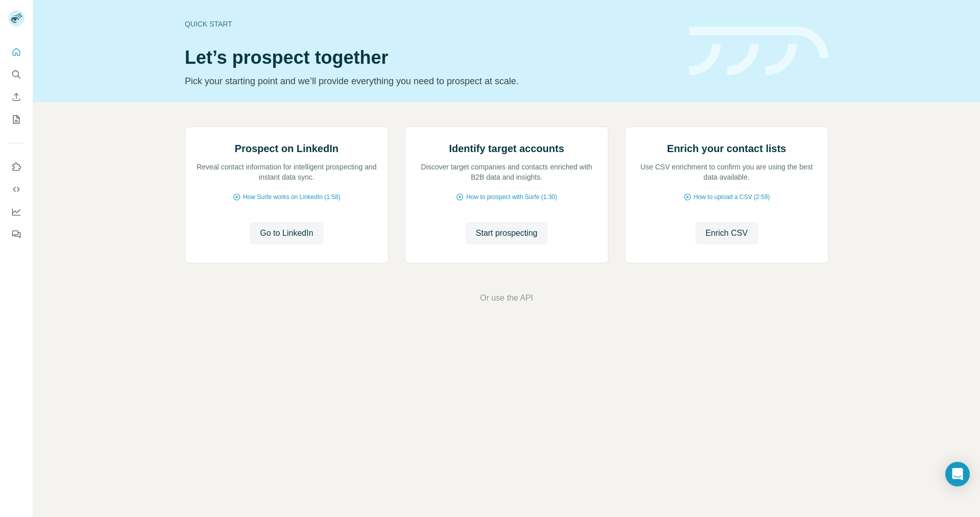 This screenshot has width=980, height=517. I want to click on span: How to upload a CSV (2:59), so click(731, 197).